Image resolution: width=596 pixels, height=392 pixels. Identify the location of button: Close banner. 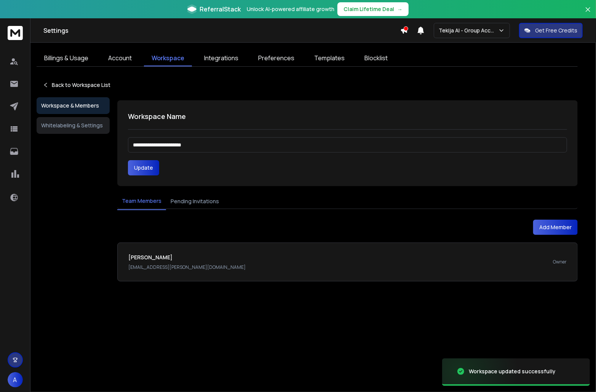
(588, 14).